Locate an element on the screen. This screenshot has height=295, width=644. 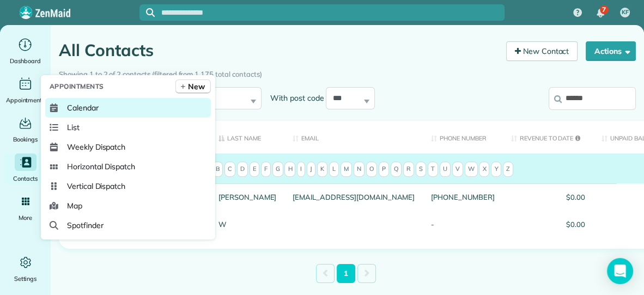
a: Appointments is located at coordinates (25, 91).